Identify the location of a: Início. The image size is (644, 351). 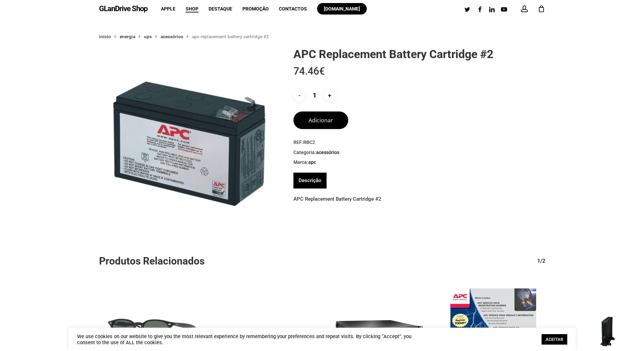
(104, 37).